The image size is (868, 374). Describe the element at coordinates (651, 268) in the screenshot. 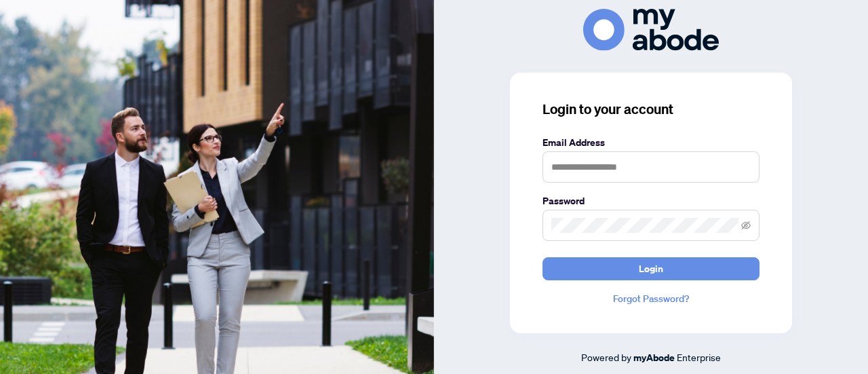

I see `span: Login` at that location.